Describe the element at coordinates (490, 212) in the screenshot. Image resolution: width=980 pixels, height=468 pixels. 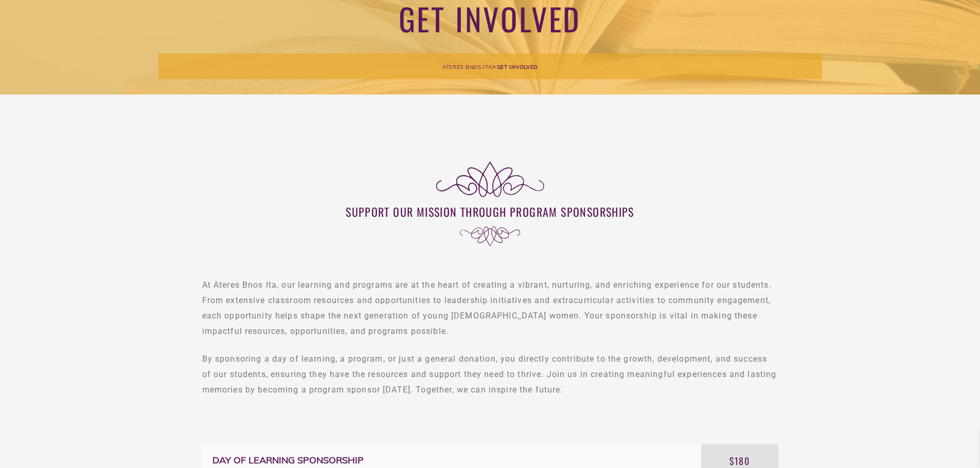
I see `h3: Support Our Mission Through Program Sponsorships` at that location.